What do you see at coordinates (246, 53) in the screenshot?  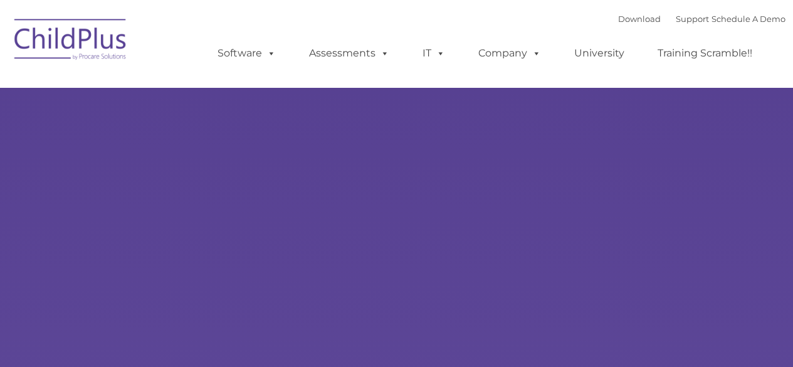 I see `a: Software` at bounding box center [246, 53].